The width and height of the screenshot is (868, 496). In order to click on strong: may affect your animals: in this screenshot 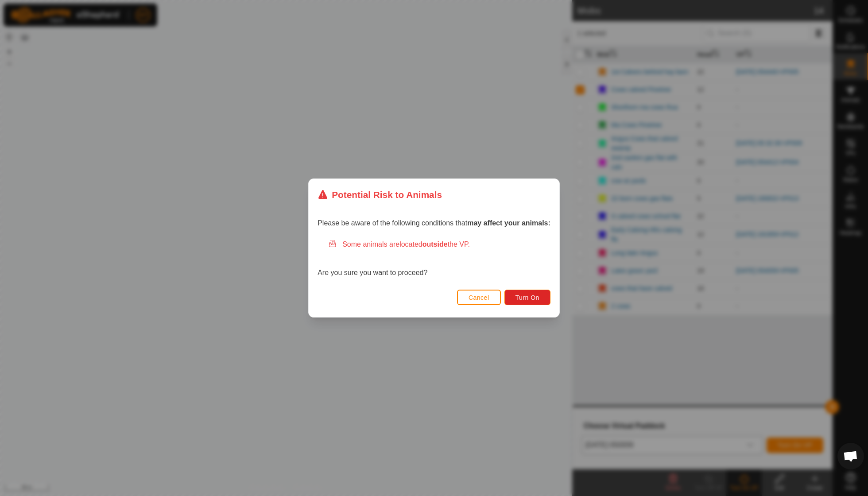, I will do `click(509, 222)`.